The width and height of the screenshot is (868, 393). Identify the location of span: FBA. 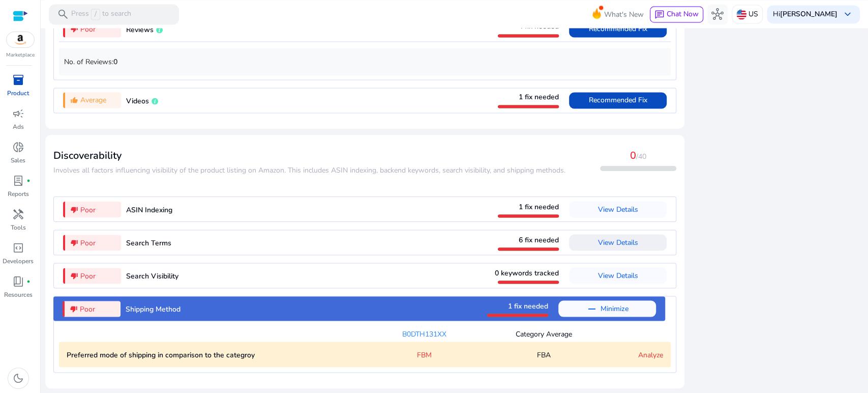
(544, 354).